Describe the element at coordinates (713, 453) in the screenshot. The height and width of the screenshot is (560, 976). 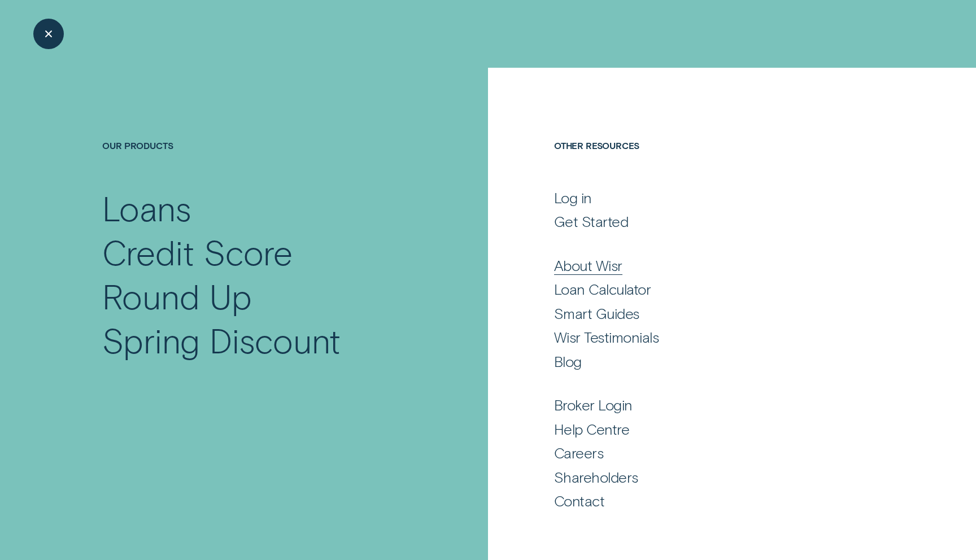
I see `a: Careers` at that location.